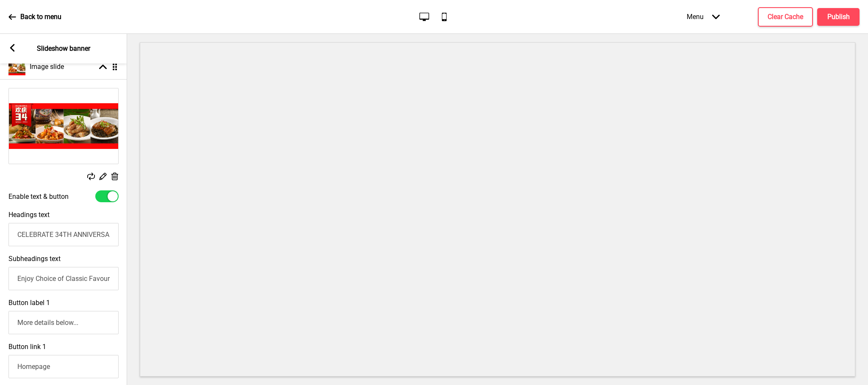  Describe the element at coordinates (27, 347) in the screenshot. I see `label: Button link 1` at that location.